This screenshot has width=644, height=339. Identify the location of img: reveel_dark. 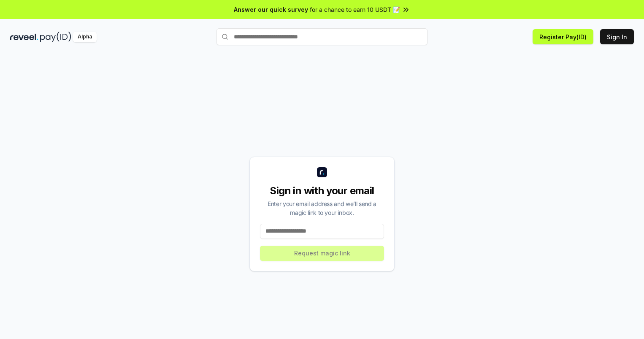
(24, 37).